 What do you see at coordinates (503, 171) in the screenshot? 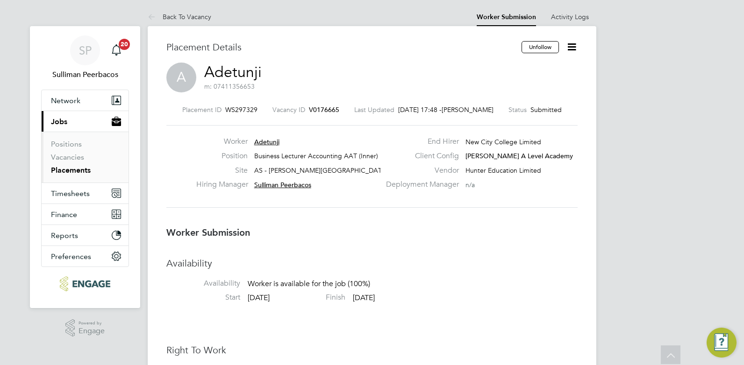
I see `span: Hunter Education Limited` at bounding box center [503, 171].